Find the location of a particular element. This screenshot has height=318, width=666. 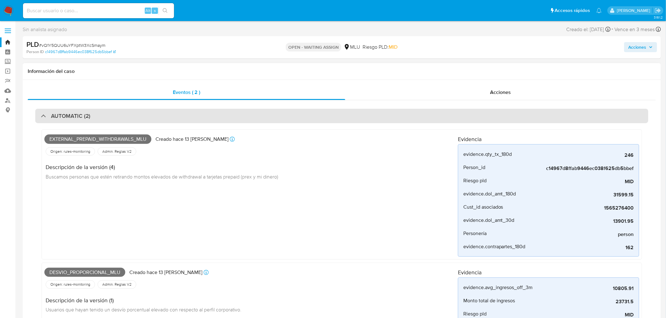

h4: Descripción de la versión (4) is located at coordinates (162, 167).